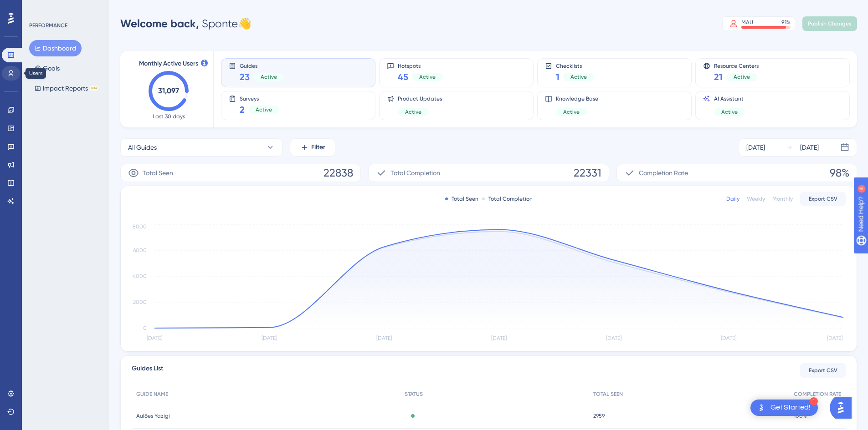 Image resolution: width=868 pixels, height=430 pixels. I want to click on tspan: 4000, so click(140, 277).